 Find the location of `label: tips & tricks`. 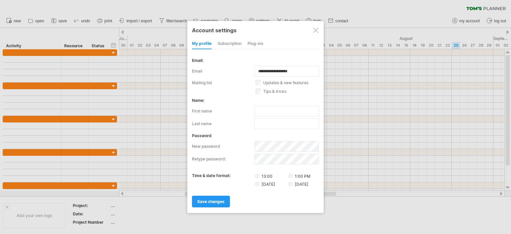

label: tips & tricks is located at coordinates (291, 91).